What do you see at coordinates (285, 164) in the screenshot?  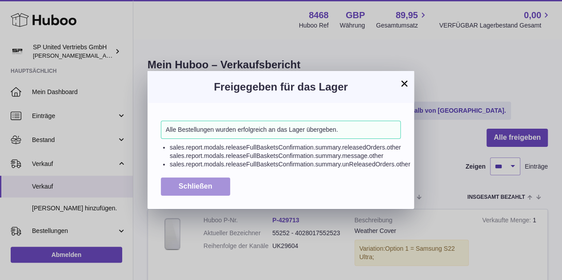 I see `li: sales.report.modals.releaseFullBasketsConfirmation.summary.unReleasedOrders.other` at bounding box center [285, 164].